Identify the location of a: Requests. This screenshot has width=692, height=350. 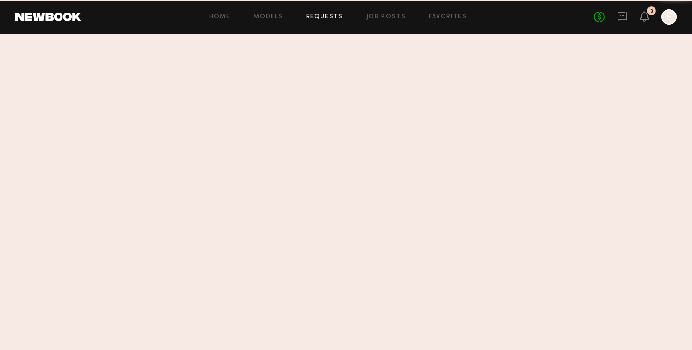
(325, 17).